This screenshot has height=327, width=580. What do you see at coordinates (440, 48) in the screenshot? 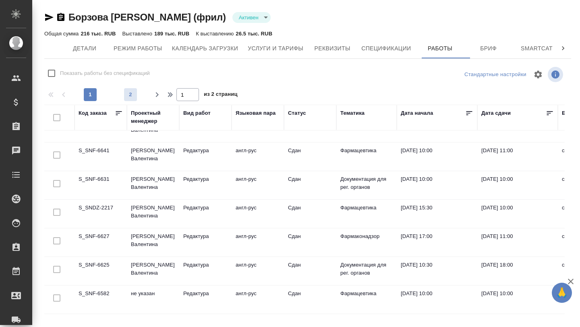
I see `span: Работы` at bounding box center [440, 48].